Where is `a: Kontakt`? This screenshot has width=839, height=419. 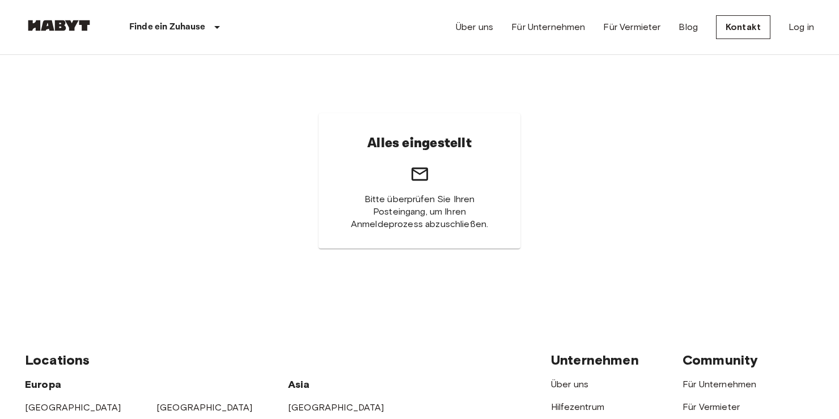
a: Kontakt is located at coordinates (743, 27).